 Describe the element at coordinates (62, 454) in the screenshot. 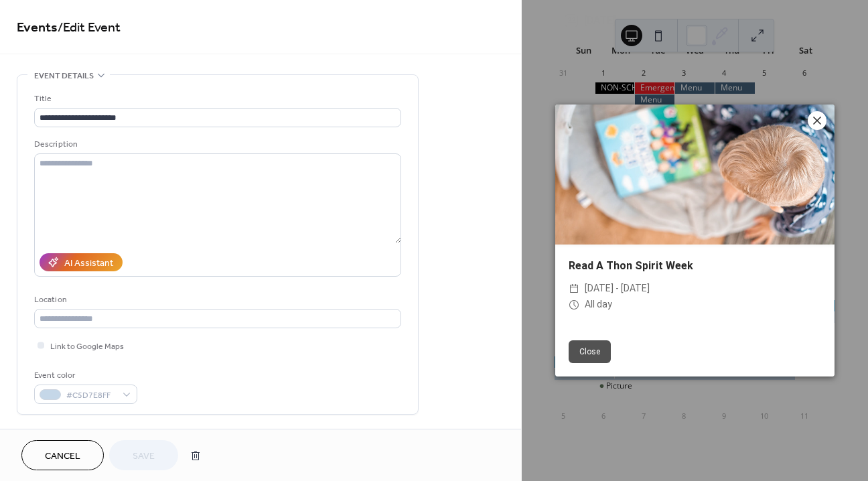

I see `a: Cancel` at that location.